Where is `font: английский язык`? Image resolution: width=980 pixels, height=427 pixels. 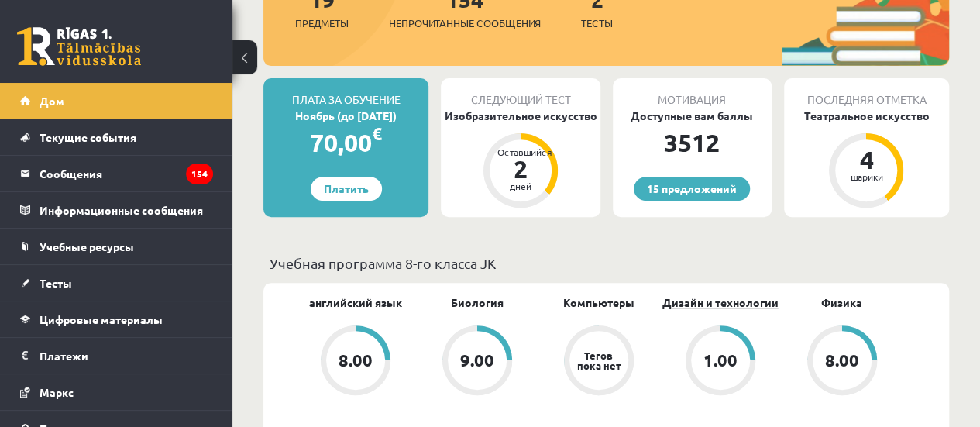
font: английский язык is located at coordinates (355, 302).